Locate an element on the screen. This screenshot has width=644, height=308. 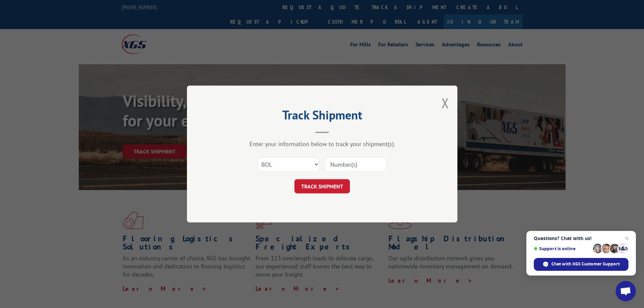
div: Enter your information below to track your shipment(s). is located at coordinates (322, 144).